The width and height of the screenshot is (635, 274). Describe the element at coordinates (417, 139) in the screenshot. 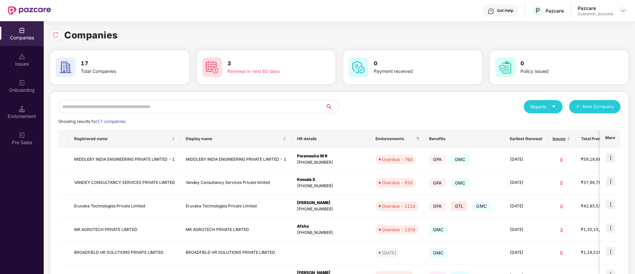

I see `span: filter` at that location.